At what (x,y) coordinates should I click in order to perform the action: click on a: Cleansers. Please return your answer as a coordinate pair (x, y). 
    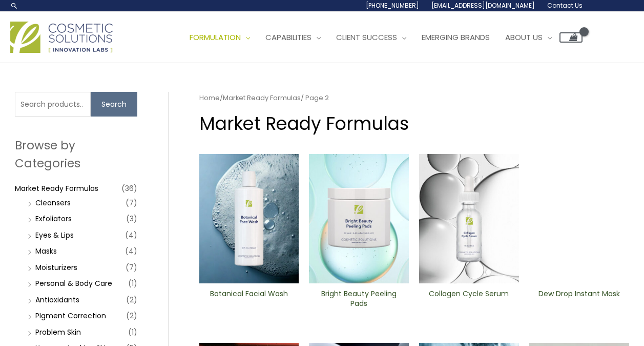
    Looking at the image, I should click on (53, 203).